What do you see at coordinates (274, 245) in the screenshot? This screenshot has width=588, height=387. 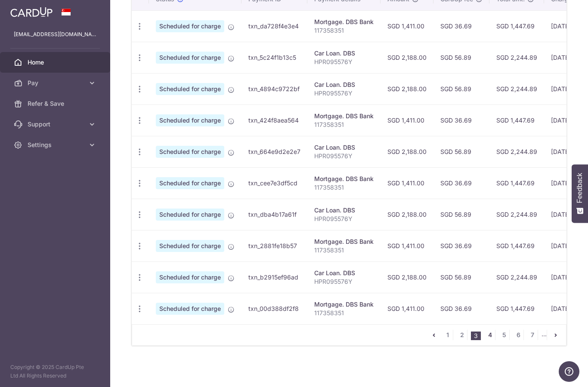 I see `td: txn_2881fe18b57` at bounding box center [274, 245].